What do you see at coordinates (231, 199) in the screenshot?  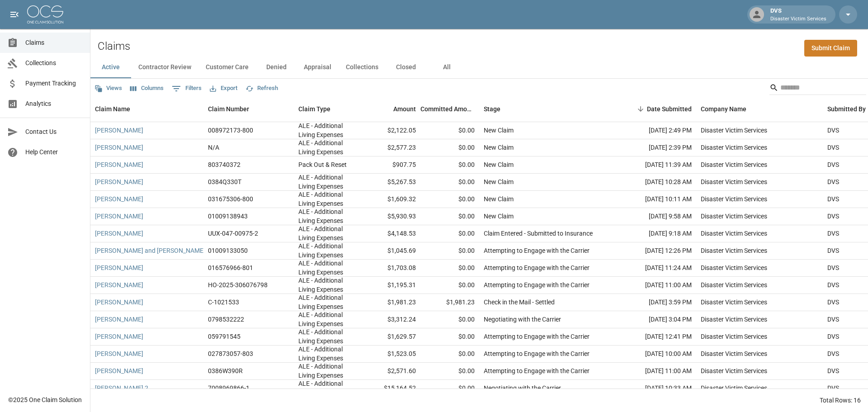 I see `div: 031675306-800` at bounding box center [231, 199].